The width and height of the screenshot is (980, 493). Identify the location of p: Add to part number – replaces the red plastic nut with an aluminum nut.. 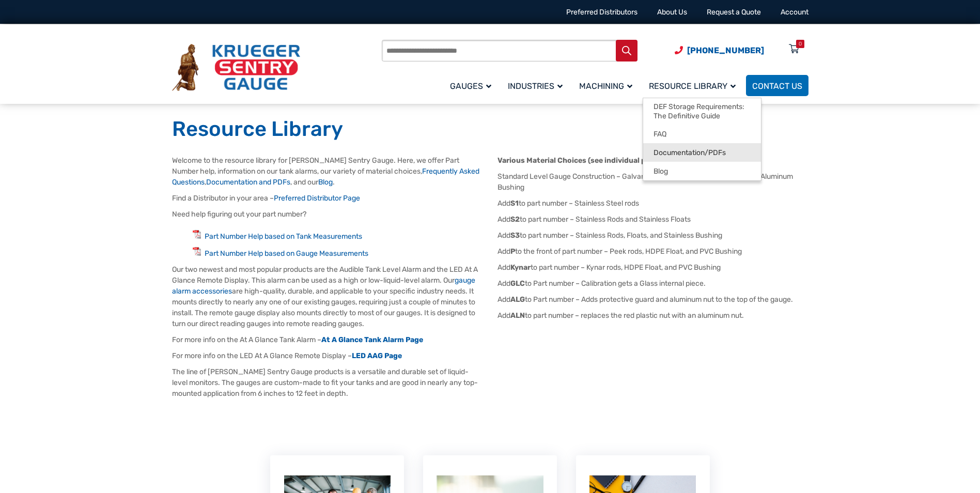
(653, 315).